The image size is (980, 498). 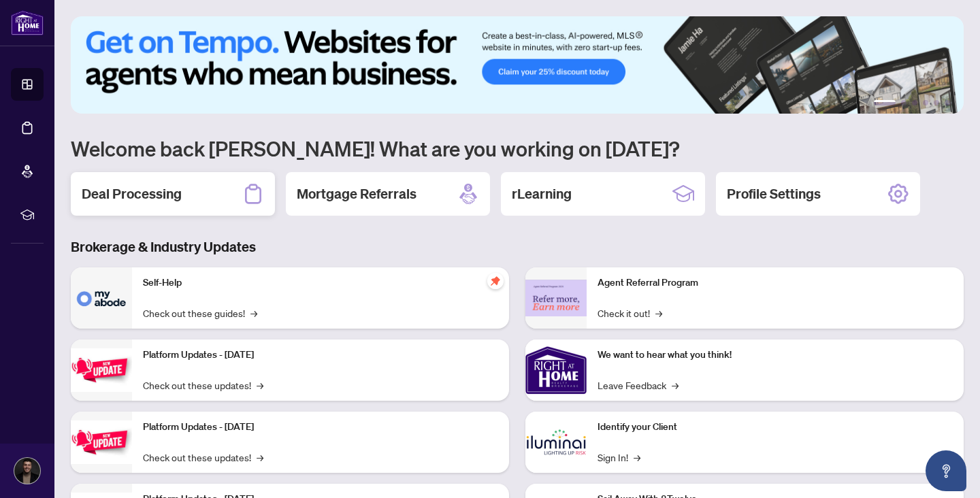 I want to click on img: Platform Updates - July 8, 2025, so click(x=101, y=442).